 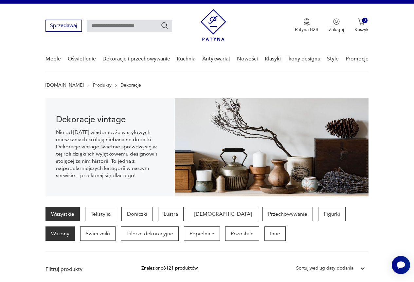 I want to click on p: Zaloguj, so click(x=336, y=29).